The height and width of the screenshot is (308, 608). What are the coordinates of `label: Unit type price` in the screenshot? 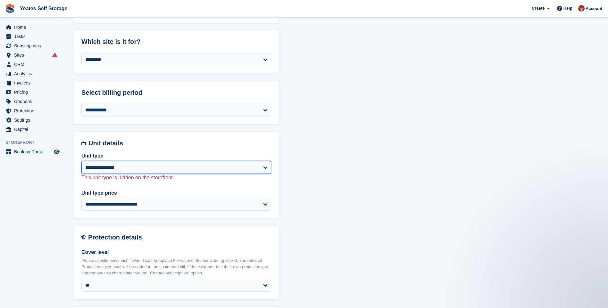 It's located at (176, 193).